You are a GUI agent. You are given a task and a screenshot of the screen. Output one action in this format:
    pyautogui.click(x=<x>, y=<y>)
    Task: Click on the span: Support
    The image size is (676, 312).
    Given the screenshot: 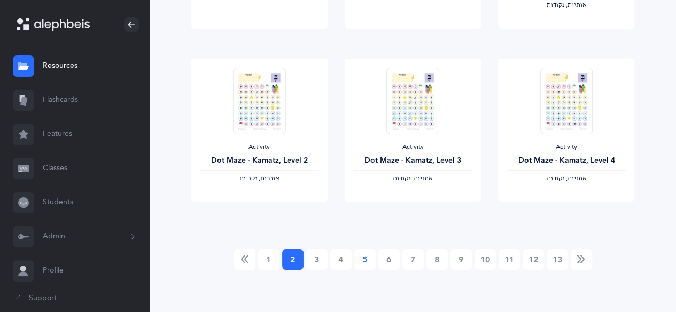 What is the action you would take?
    pyautogui.click(x=43, y=299)
    